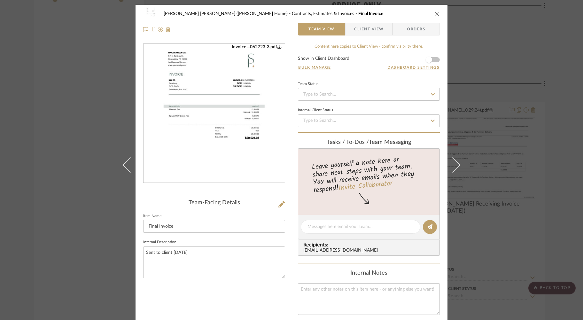 The height and width of the screenshot is (320, 583). What do you see at coordinates (214, 226) in the screenshot?
I see `input: Enter Item Name` at bounding box center [214, 226].